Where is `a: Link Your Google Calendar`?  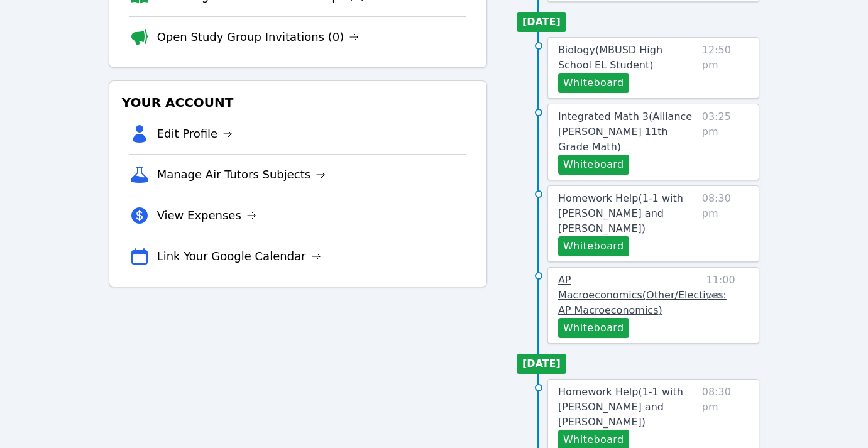 a: Link Your Google Calendar is located at coordinates (238, 257).